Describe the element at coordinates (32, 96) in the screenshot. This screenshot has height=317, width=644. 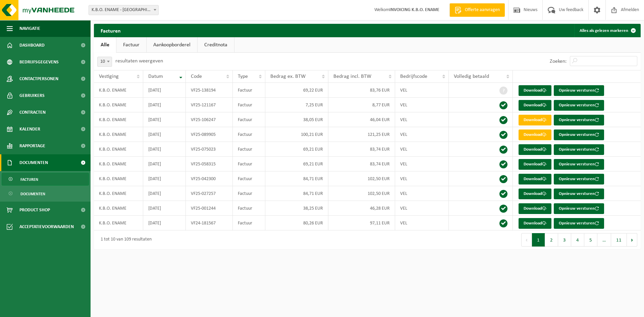
I see `span: Gebruikers` at that location.